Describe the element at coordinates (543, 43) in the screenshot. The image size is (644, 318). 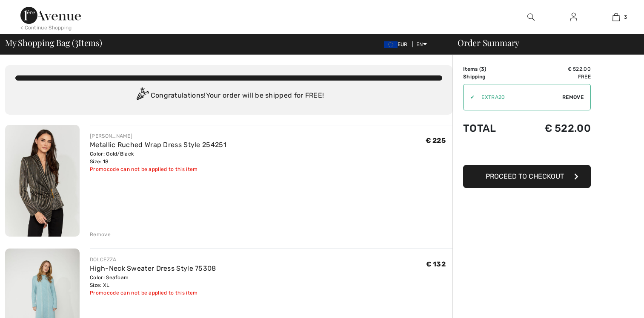
I see `div: Order Summary` at that location.